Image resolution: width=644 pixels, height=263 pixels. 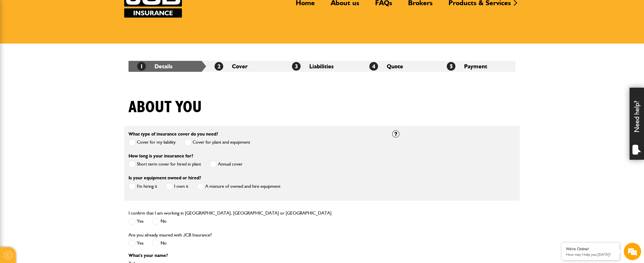 What do you see at coordinates (152, 142) in the screenshot?
I see `label: Cover for my liability` at bounding box center [152, 142].